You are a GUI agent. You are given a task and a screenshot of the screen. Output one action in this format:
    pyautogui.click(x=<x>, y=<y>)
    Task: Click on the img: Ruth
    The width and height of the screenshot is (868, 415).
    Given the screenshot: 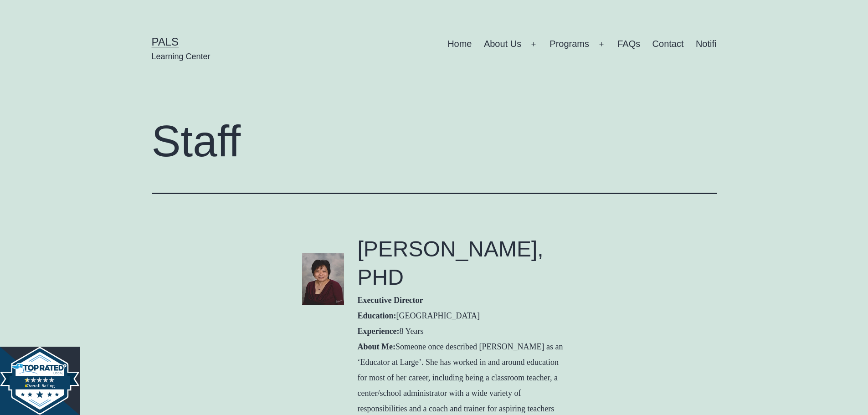 What is the action you would take?
    pyautogui.click(x=323, y=279)
    